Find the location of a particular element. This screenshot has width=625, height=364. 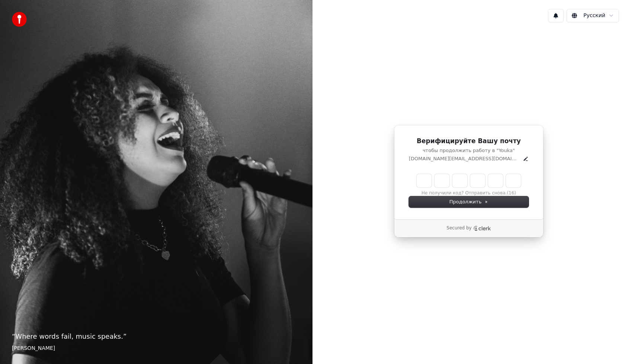

p: чтобы продолжить работу в "Youka" is located at coordinates (469, 151).